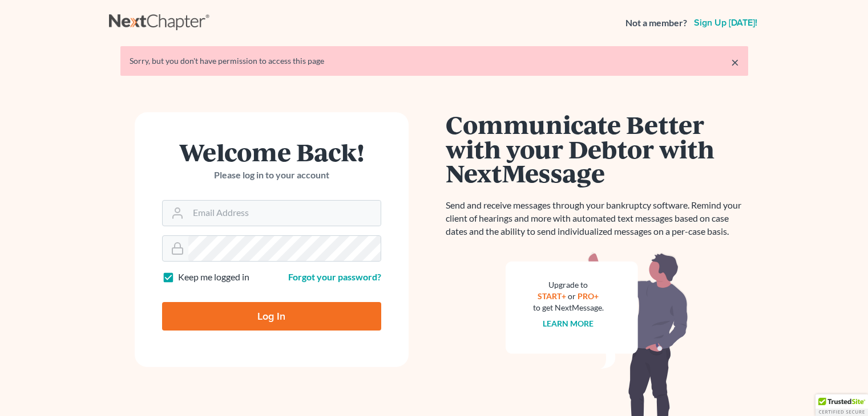 This screenshot has height=416, width=868. Describe the element at coordinates (284, 213) in the screenshot. I see `input: Email Address` at that location.